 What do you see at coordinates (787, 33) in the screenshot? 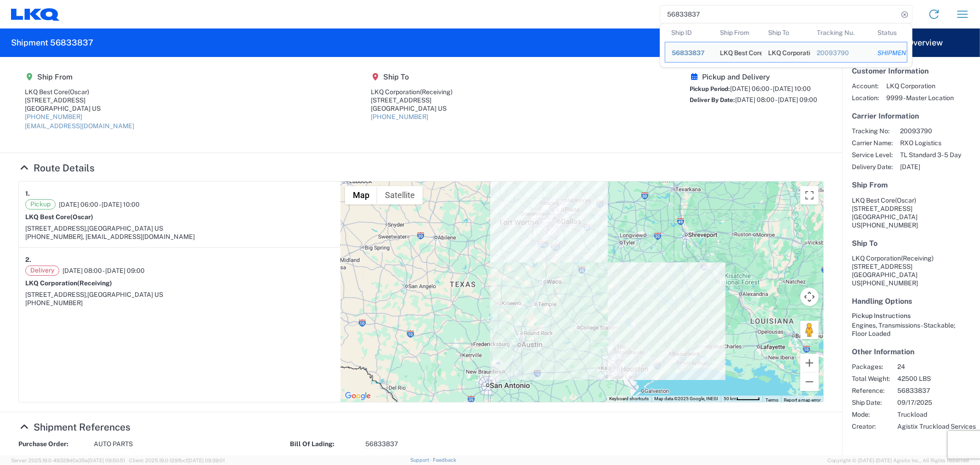
I see `th: Ship To` at bounding box center [787, 33].